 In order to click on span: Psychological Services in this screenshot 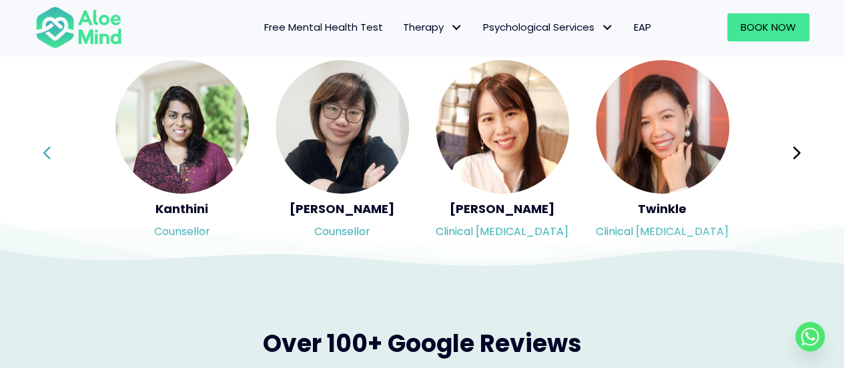, I will do `click(548, 27)`.